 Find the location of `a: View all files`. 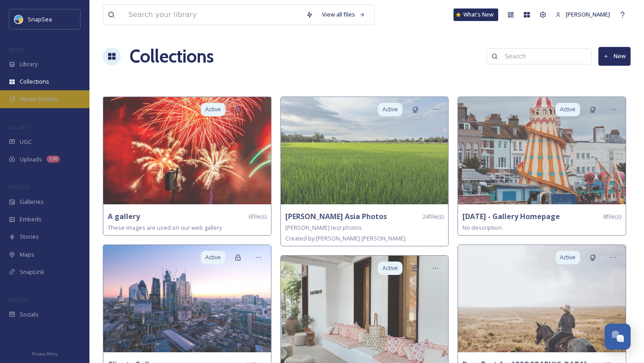

a: View all files is located at coordinates (343, 14).